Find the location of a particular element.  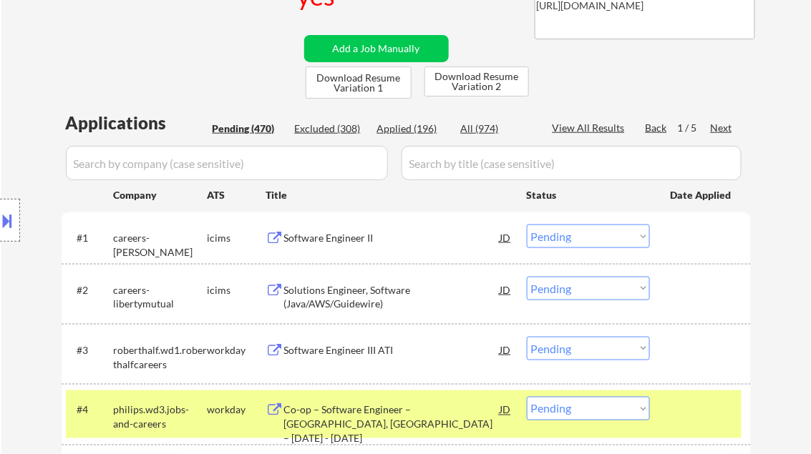

div: View All Results is located at coordinates (590, 128).